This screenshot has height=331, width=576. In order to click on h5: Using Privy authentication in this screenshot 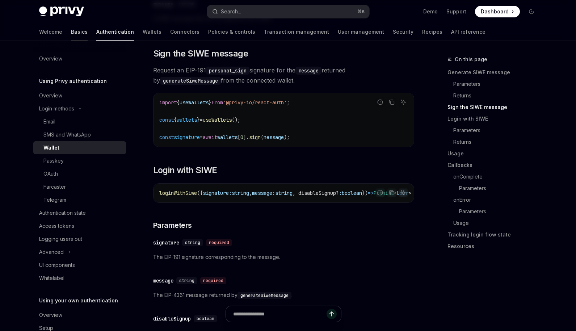, I will do `click(73, 81)`.